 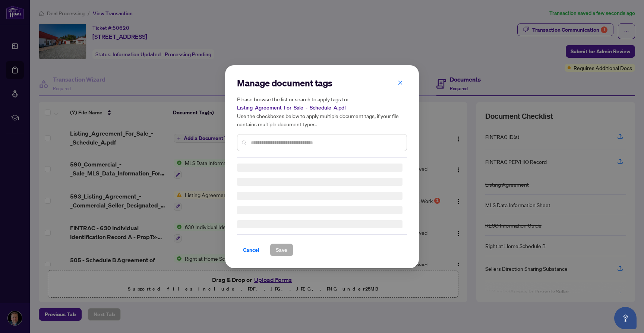 I want to click on button: Cancel, so click(x=251, y=250).